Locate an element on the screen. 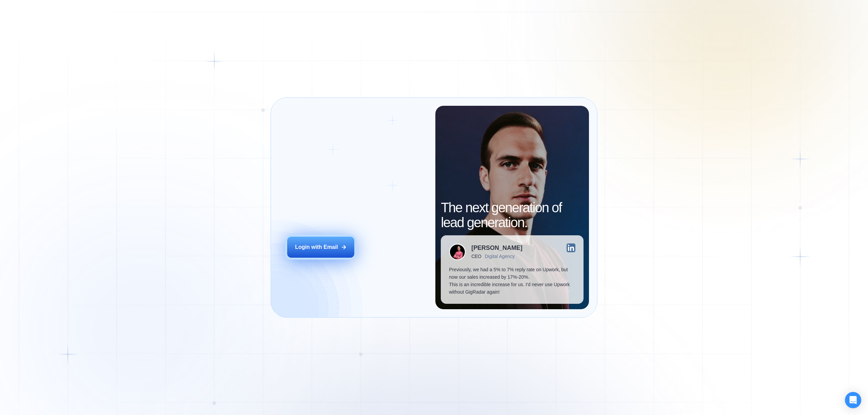 The width and height of the screenshot is (868, 415). div: Login with Email is located at coordinates (317, 247).